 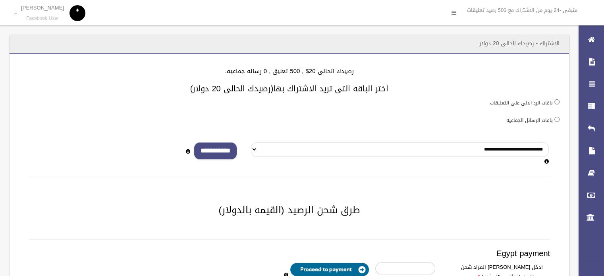 What do you see at coordinates (42, 18) in the screenshot?
I see `small: Facebook User` at bounding box center [42, 18].